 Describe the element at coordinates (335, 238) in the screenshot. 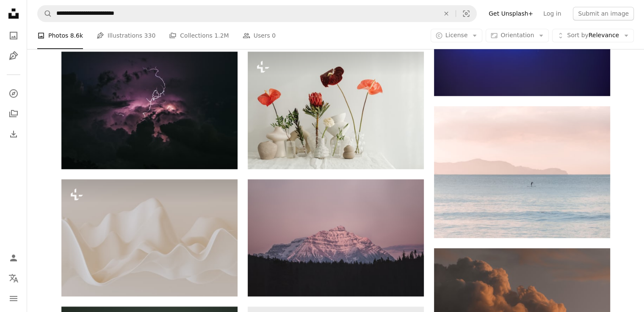

I see `a: snow covered mountain during daytime` at that location.